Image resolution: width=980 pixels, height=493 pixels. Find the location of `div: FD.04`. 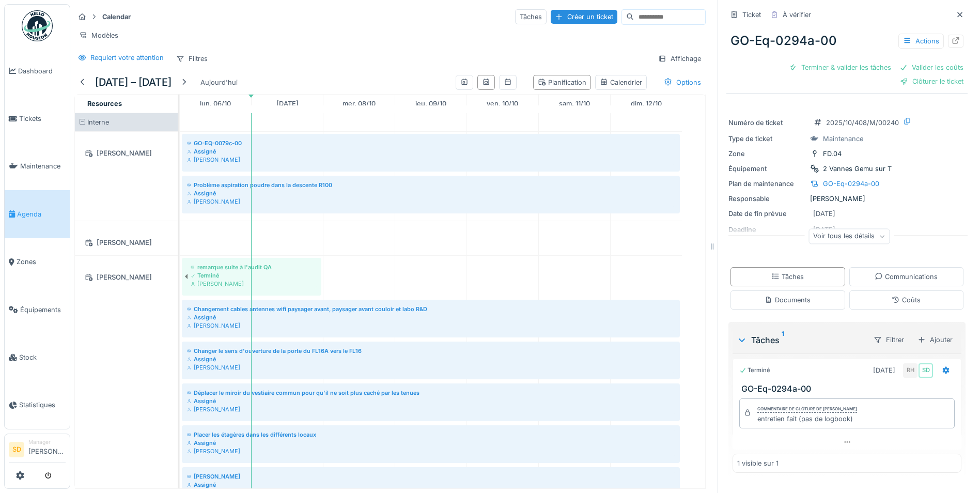

div: FD.04 is located at coordinates (833, 153).